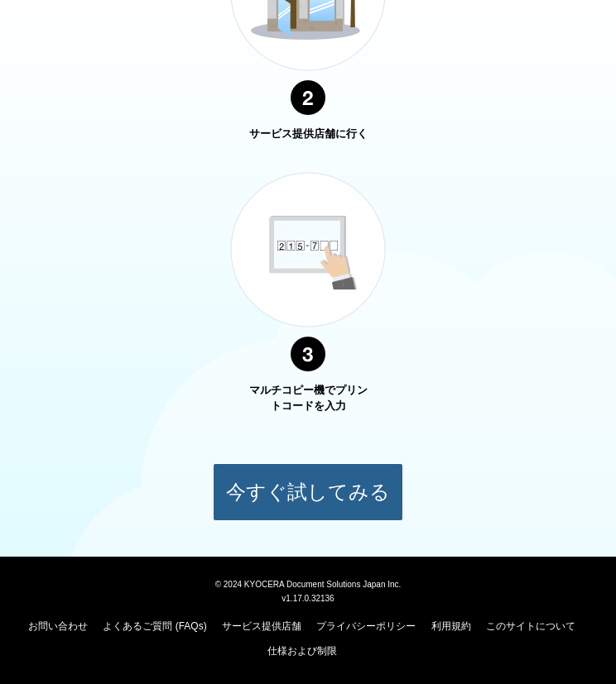  Describe the element at coordinates (154, 626) in the screenshot. I see `a: よくあるご質問 (FAQs)` at that location.